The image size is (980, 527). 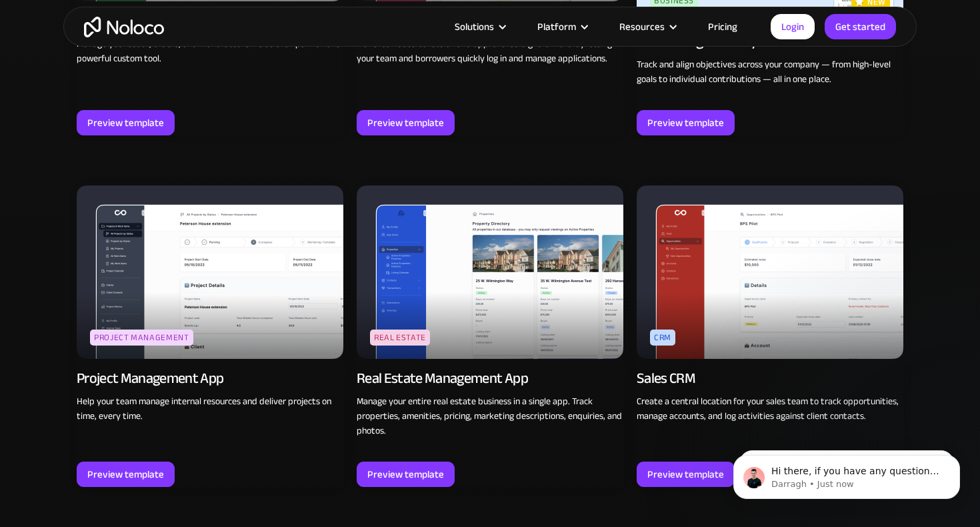 What do you see at coordinates (771, 72) in the screenshot?
I see `p: Track and align objectives across your company — from high-level goals to individual contribution...` at bounding box center [771, 72].